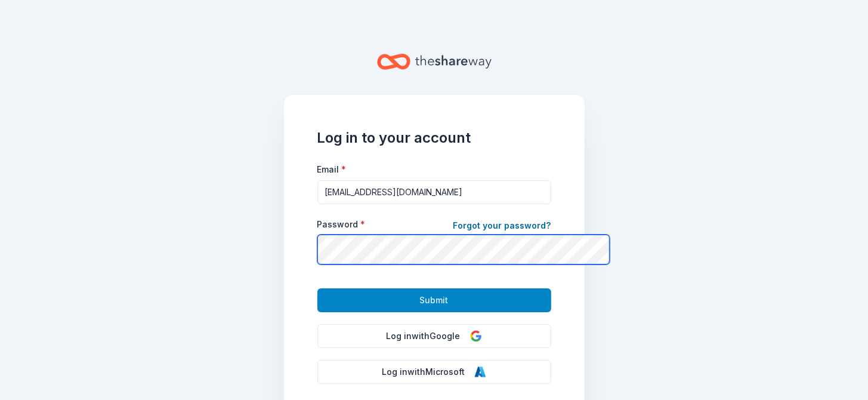 This screenshot has height=400, width=868. I want to click on img: Google Logo, so click(477, 336).